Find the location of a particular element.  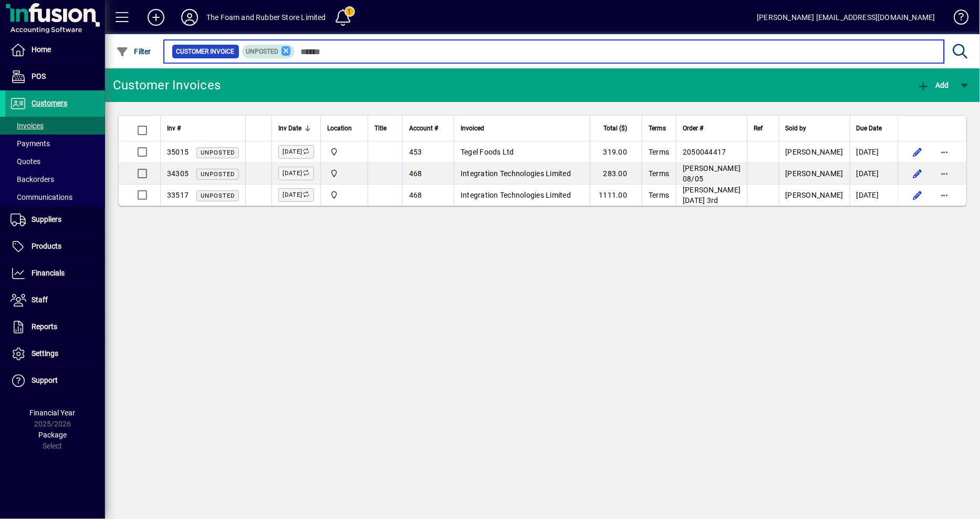

span: Products is located at coordinates (46, 246).